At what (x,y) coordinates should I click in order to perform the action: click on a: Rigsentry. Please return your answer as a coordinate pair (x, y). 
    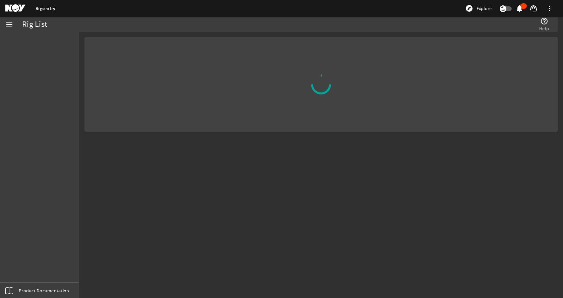
    Looking at the image, I should click on (45, 8).